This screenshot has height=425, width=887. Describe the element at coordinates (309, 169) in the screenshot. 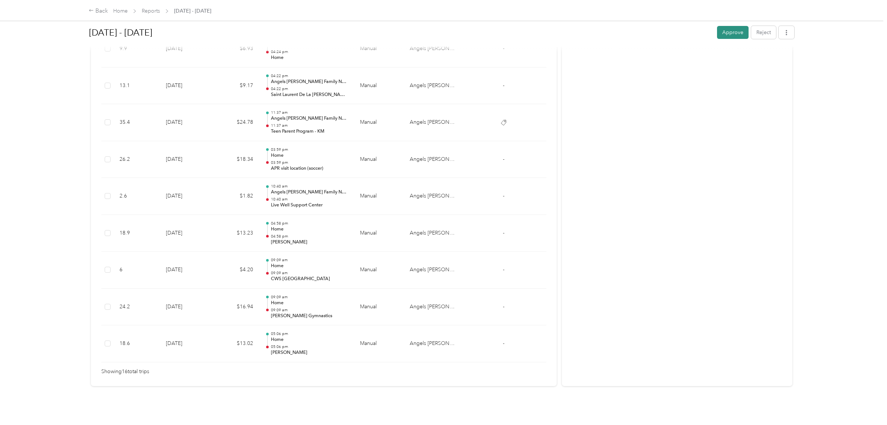

I see `p: APR visit location (soccer)` at that location.